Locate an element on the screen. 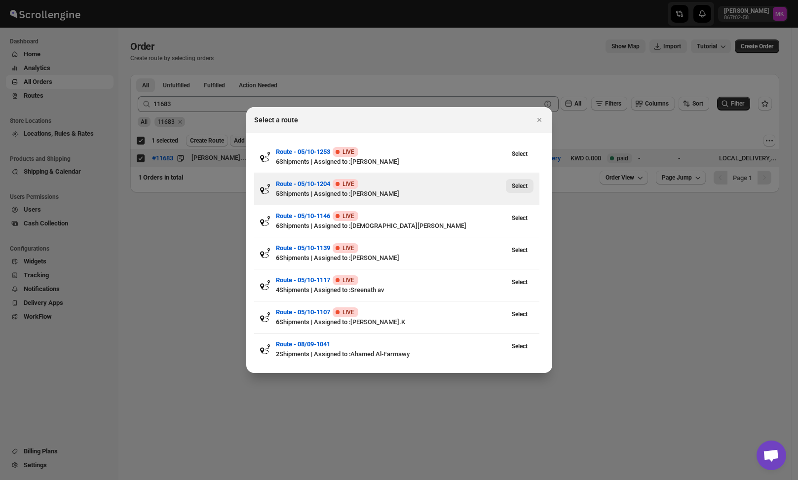  h3: Route - 08/09-1041 is located at coordinates (303, 344).